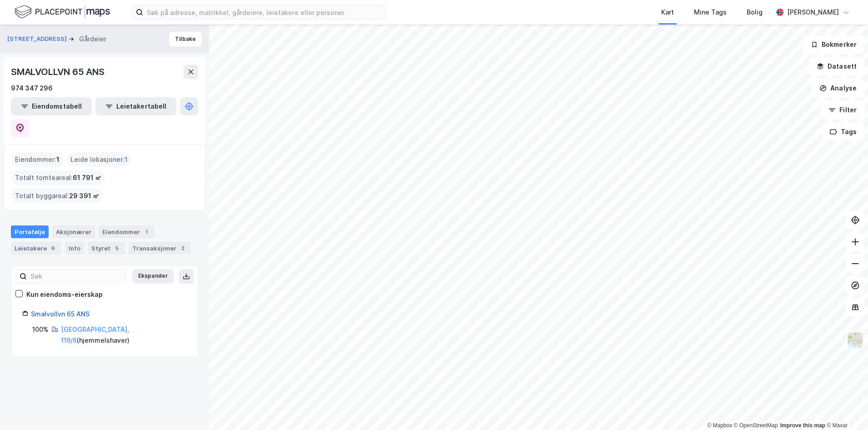 The height and width of the screenshot is (430, 868). What do you see at coordinates (57, 196) in the screenshot?
I see `div: Totalt byggareal :` at bounding box center [57, 196].